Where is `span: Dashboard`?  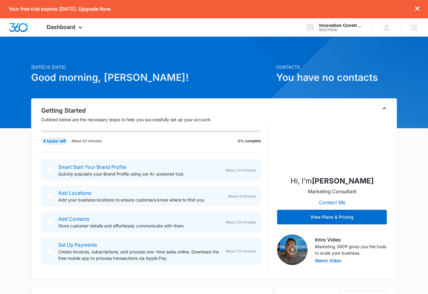 span: Dashboard is located at coordinates (61, 27).